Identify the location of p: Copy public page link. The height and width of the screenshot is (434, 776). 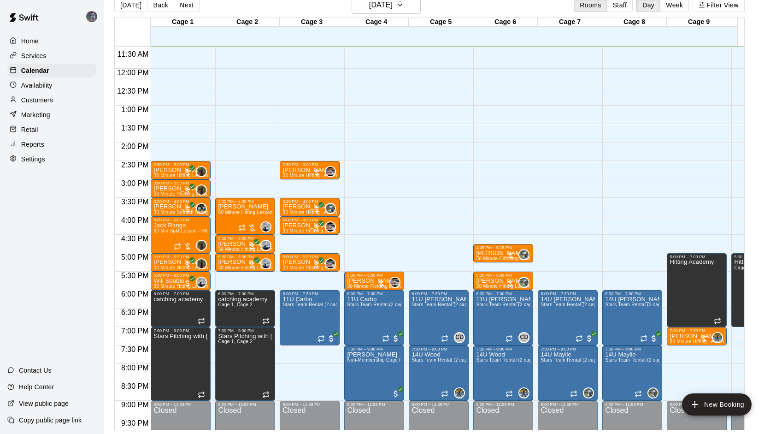
(50, 420).